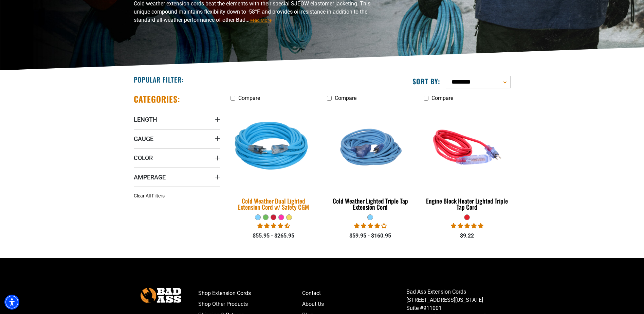 The width and height of the screenshot is (644, 314). Describe the element at coordinates (354, 293) in the screenshot. I see `a: Contact` at that location.